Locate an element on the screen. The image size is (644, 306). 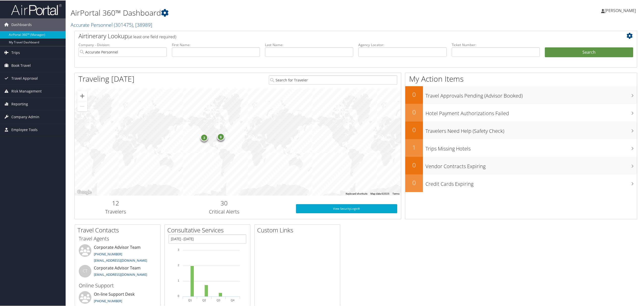
div: 9 is located at coordinates (221, 136).